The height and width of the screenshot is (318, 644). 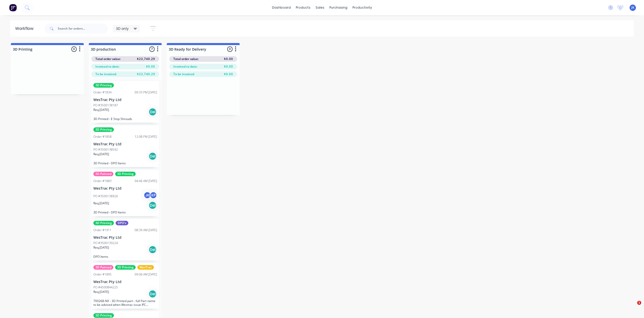 I want to click on div: productivity, so click(x=362, y=8).